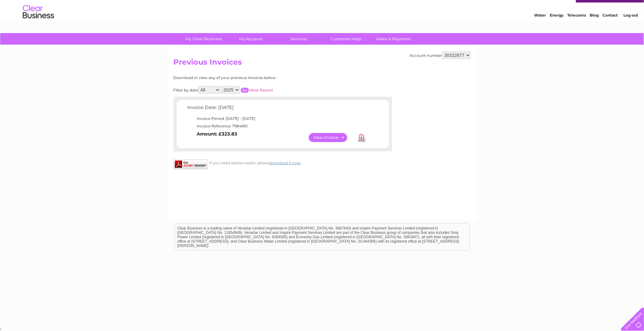 Image resolution: width=644 pixels, height=331 pixels. I want to click on a: Make A Payment, so click(393, 39).